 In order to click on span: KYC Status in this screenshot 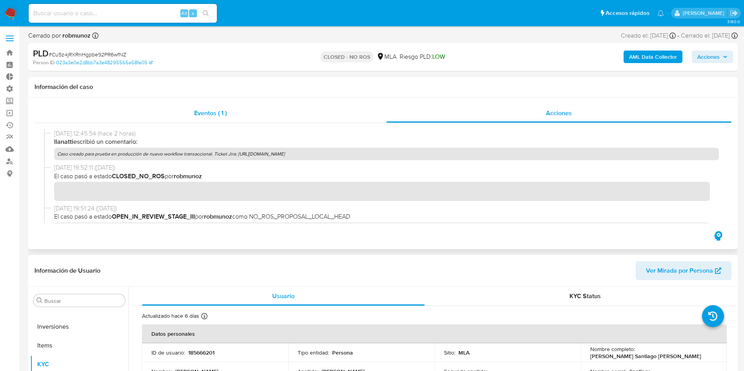, I will do `click(585, 296)`.